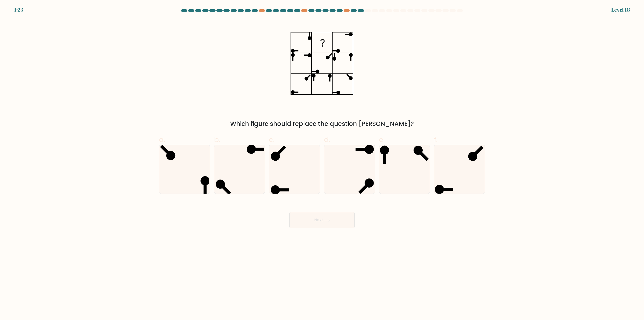 This screenshot has height=320, width=644. Describe the element at coordinates (621, 10) in the screenshot. I see `div: Level 18` at that location.